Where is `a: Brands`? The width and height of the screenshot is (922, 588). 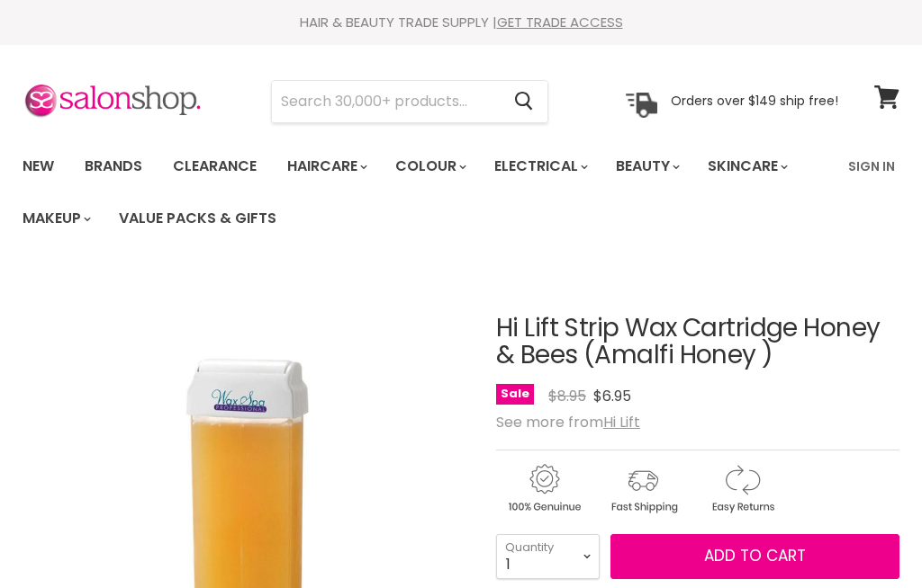
a: Brands is located at coordinates (114, 167).